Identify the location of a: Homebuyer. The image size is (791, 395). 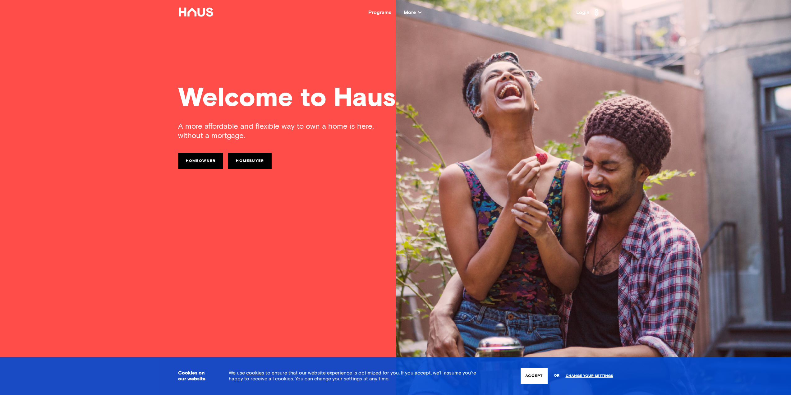
(250, 161).